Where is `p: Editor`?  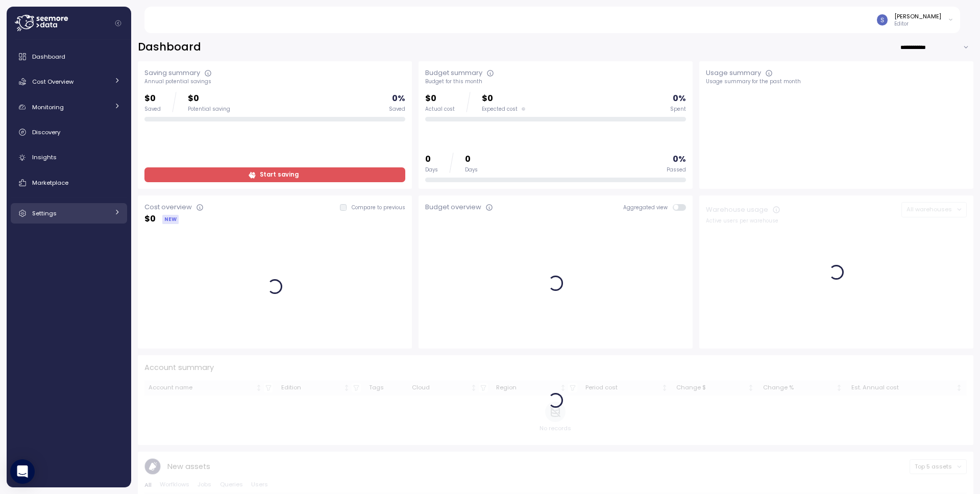 p: Editor is located at coordinates (917, 24).